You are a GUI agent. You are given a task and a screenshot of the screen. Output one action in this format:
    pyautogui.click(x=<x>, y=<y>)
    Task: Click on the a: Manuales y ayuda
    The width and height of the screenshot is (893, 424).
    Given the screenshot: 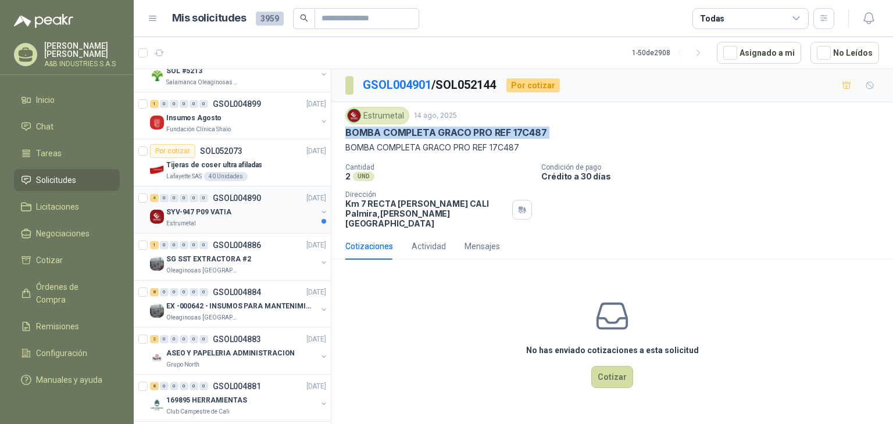 What is the action you would take?
    pyautogui.click(x=67, y=380)
    